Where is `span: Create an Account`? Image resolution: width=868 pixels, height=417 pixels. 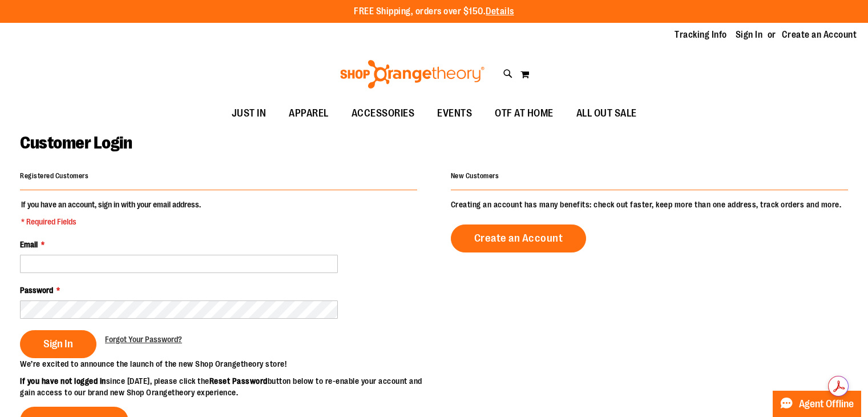 span: Create an Account is located at coordinates (519, 238).